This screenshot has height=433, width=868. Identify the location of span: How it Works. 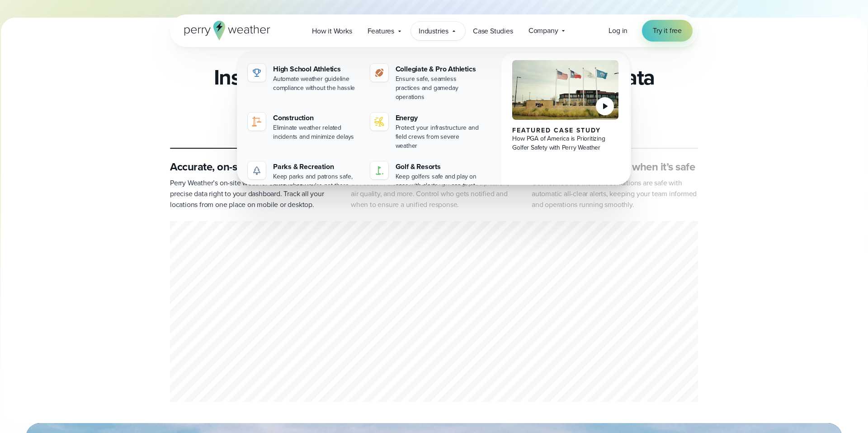
(332, 31).